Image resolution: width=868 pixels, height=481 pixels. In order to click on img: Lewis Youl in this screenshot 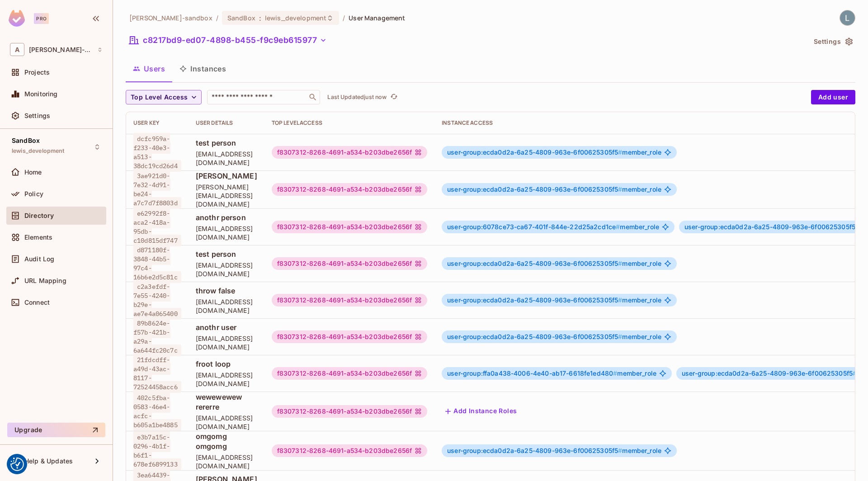, I will do `click(848, 17)`.